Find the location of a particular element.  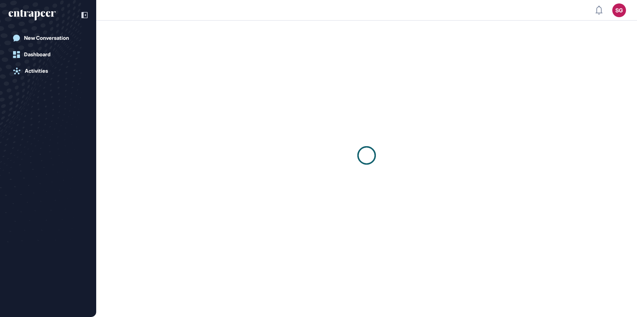

a: Activities is located at coordinates (48, 71).